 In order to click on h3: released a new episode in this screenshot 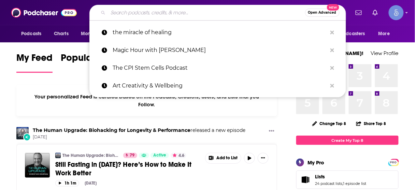, I will do `click(139, 130)`.